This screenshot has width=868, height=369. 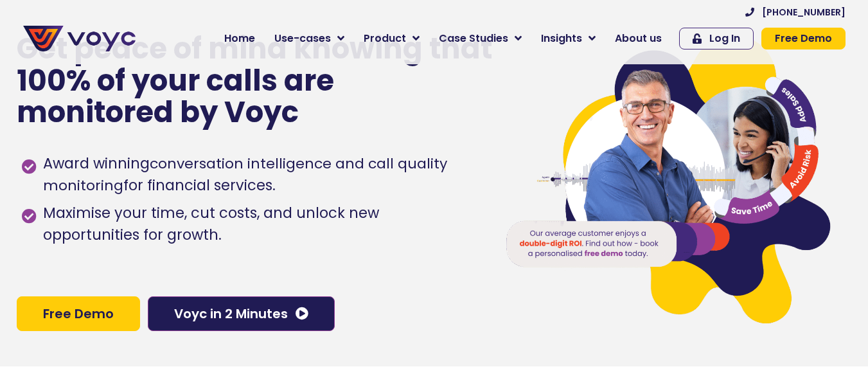 What do you see at coordinates (638, 39) in the screenshot?
I see `a: About us` at bounding box center [638, 39].